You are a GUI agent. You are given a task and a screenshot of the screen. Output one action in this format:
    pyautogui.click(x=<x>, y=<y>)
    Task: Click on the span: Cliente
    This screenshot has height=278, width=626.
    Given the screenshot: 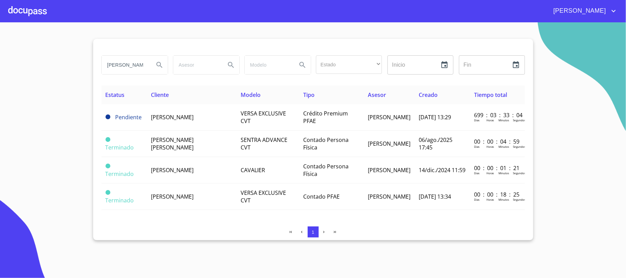 What is the action you would take?
    pyautogui.click(x=160, y=95)
    